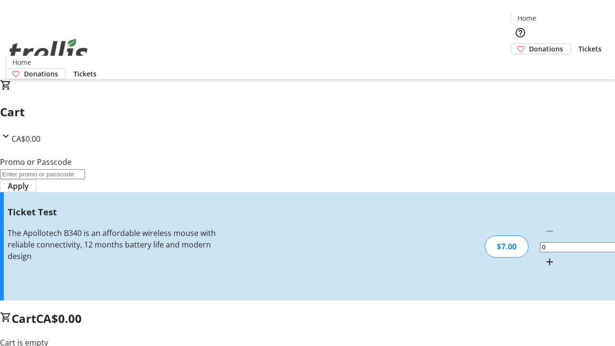 This screenshot has width=615, height=346. I want to click on img: Orient E2E Organization opeBzK230q's Logo, so click(49, 52).